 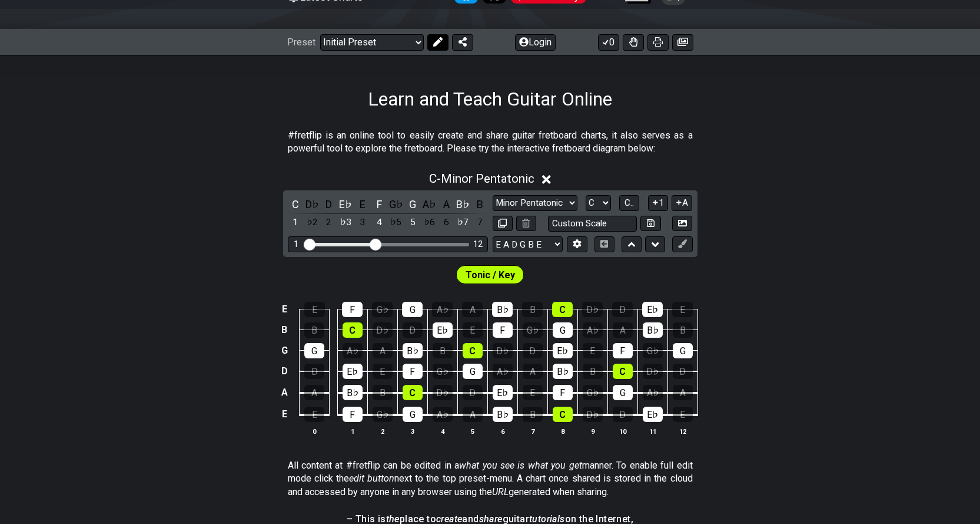 What do you see at coordinates (502, 431) in the screenshot?
I see `th: 6` at bounding box center [502, 431].